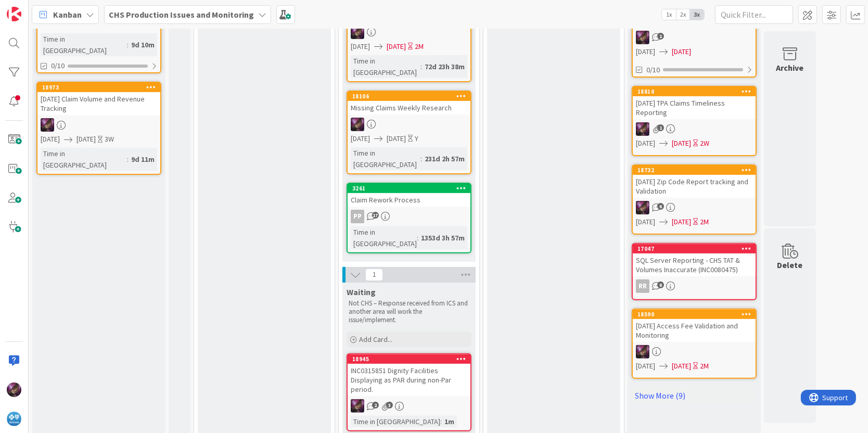 This screenshot has width=868, height=433. Describe the element at coordinates (14, 14) in the screenshot. I see `img: Visit kanbanzone.com` at that location.